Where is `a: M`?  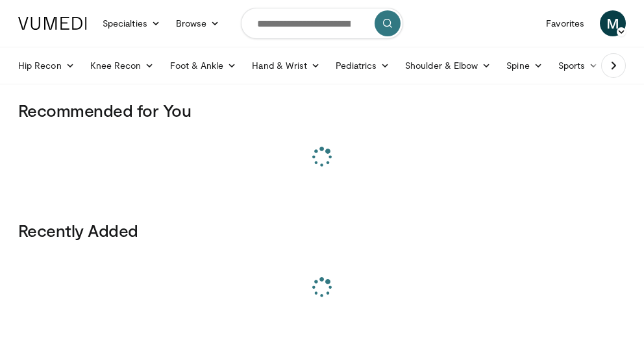 a: M is located at coordinates (613, 23).